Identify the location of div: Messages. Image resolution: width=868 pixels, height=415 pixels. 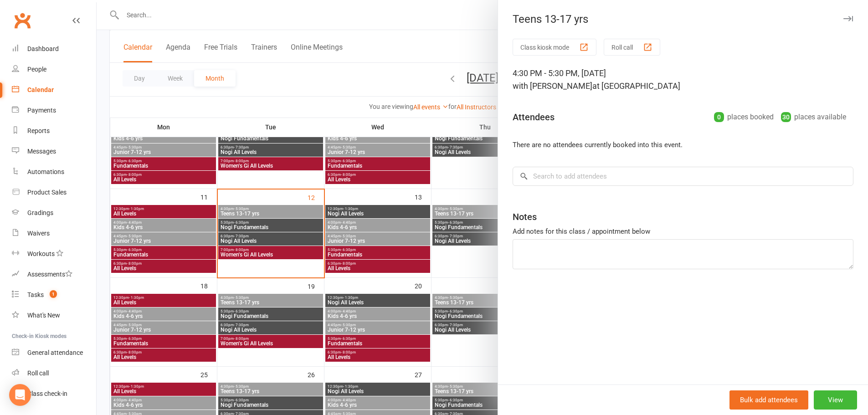
(42, 151).